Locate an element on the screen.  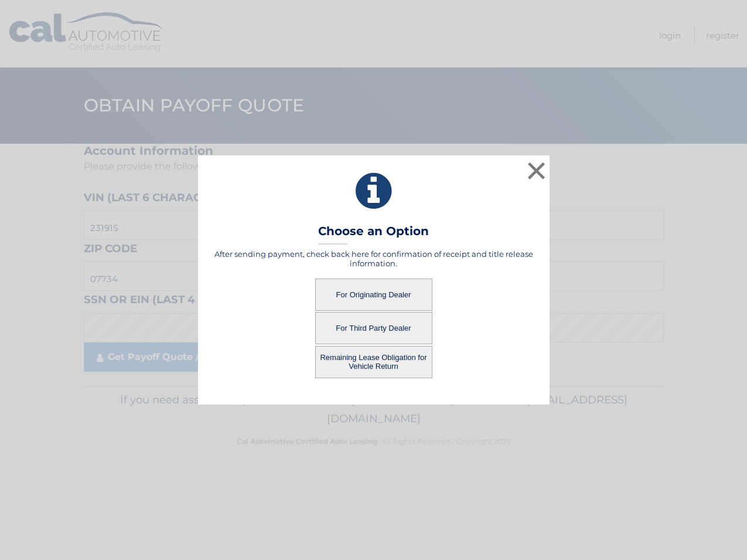
button: Remaining Lease Obligation for Vehicle Return is located at coordinates (374, 361).